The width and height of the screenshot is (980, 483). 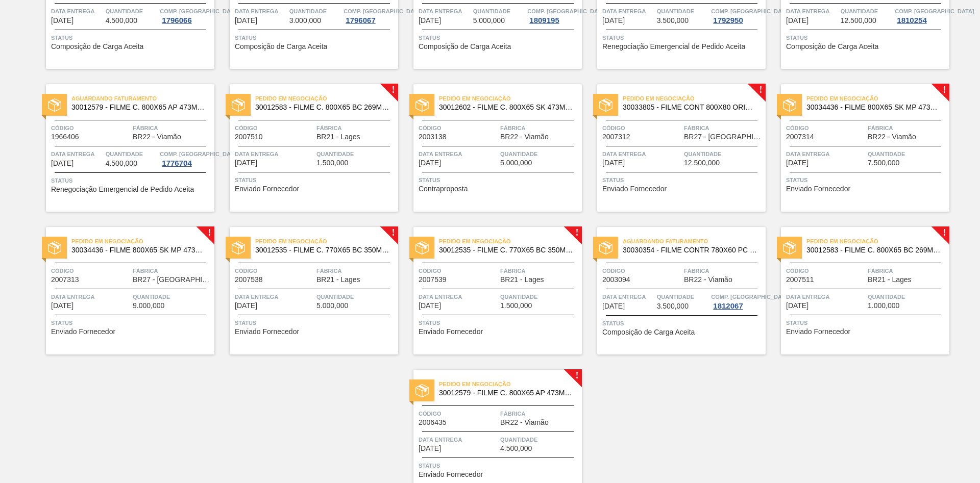 What do you see at coordinates (62, 164) in the screenshot?
I see `span: 10/09/2025` at bounding box center [62, 164].